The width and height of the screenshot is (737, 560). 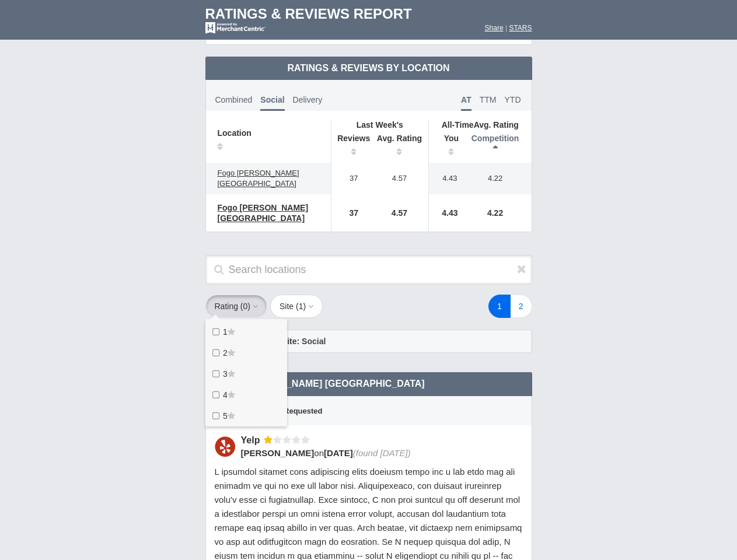 I want to click on span: Replied Contact Requested, so click(x=269, y=411).